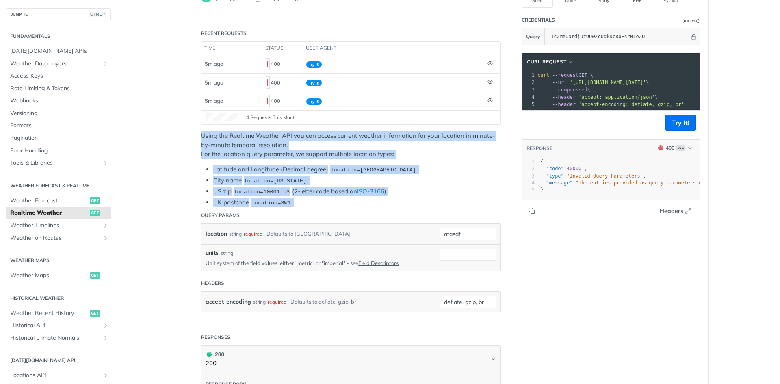  Describe the element at coordinates (493, 359) in the screenshot. I see `svg: Chevron` at that location.